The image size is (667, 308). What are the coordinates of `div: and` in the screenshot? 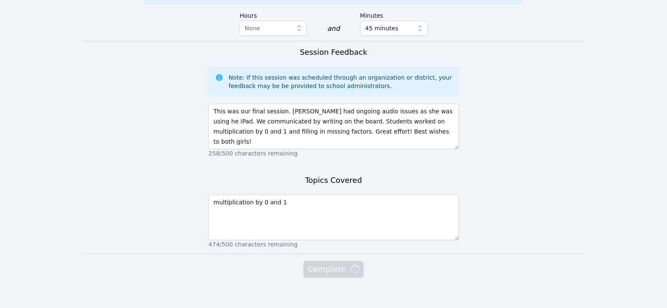 It's located at (333, 29).